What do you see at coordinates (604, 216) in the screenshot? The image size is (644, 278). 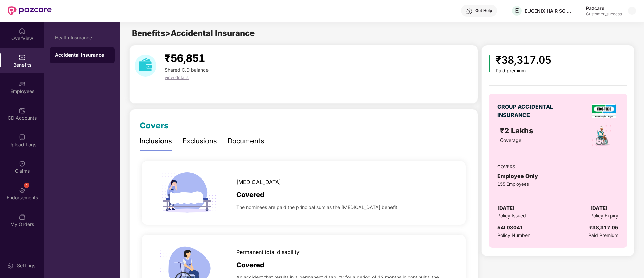 I see `span: Policy Expiry` at bounding box center [604, 216].